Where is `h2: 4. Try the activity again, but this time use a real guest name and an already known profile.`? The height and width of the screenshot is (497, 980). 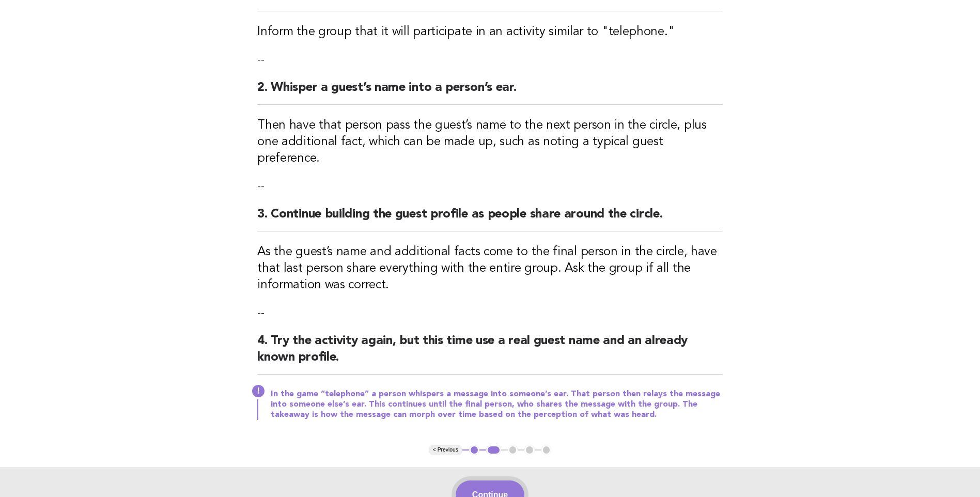
h2: 4. Try the activity again, but this time use a real guest name and an already known profile. is located at coordinates (490, 354).